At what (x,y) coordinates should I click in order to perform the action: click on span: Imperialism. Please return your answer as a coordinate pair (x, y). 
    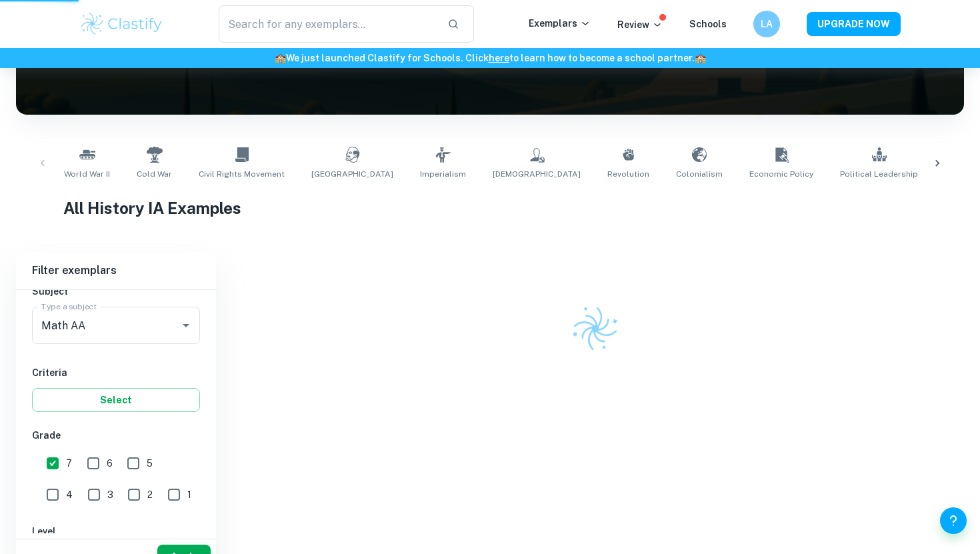
    Looking at the image, I should click on (443, 174).